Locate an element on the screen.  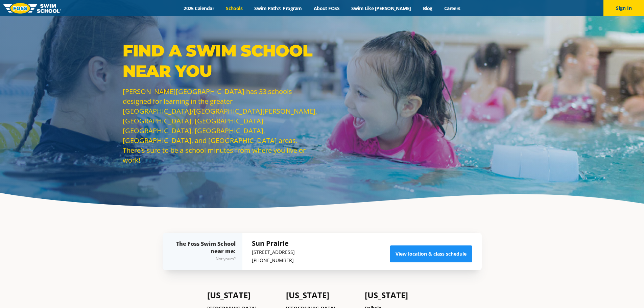
h5: Sun Prairie is located at coordinates (273, 243).